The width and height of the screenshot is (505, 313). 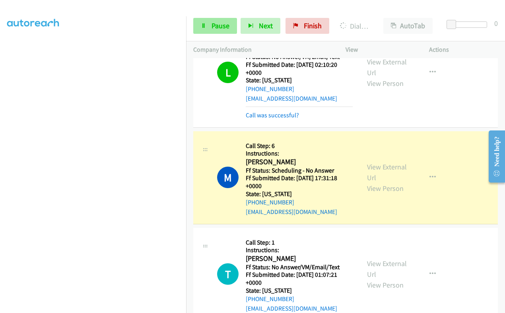 What do you see at coordinates (215, 26) in the screenshot?
I see `a: Pause` at bounding box center [215, 26].